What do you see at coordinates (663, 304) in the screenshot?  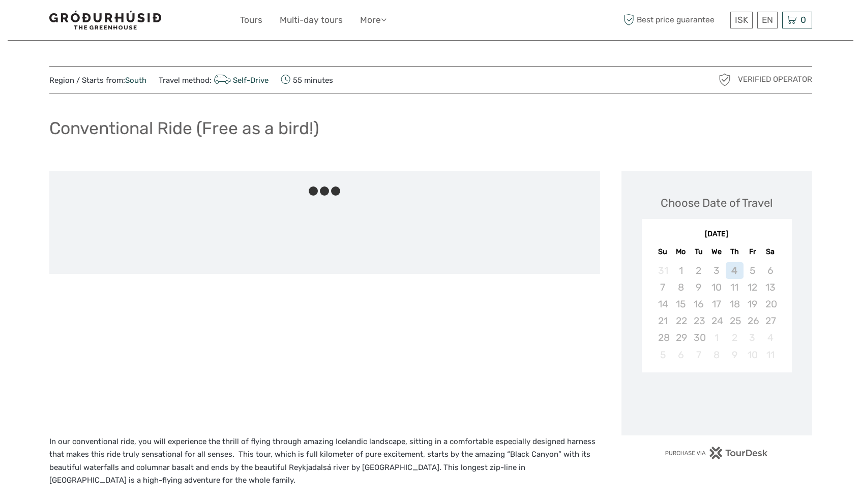 I see `div: Not available Sunday, September 14th, 2025` at bounding box center [663, 304].